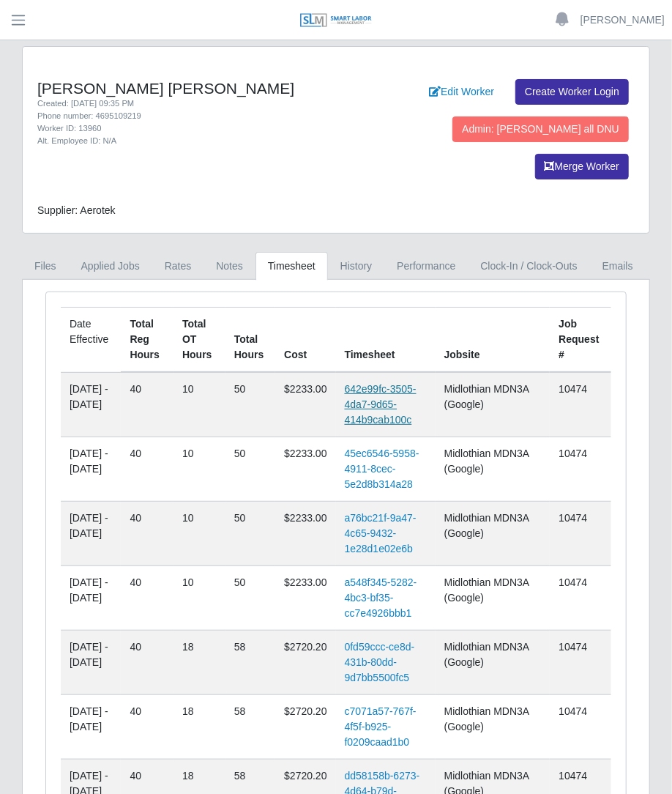 The height and width of the screenshot is (794, 672). What do you see at coordinates (181, 116) in the screenshot?
I see `div: Phone number: 4695109219` at bounding box center [181, 116].